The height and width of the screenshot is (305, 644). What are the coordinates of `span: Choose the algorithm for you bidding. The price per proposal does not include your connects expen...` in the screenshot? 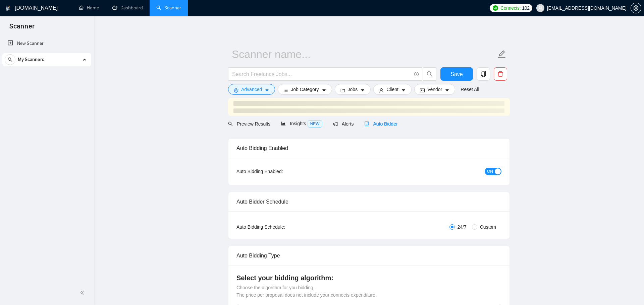 It's located at (307, 291).